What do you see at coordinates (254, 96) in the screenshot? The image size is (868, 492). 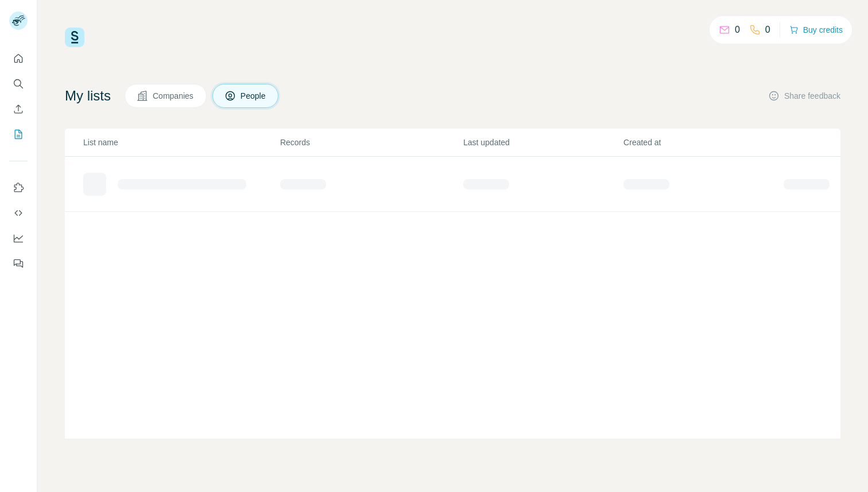 I see `span: People` at bounding box center [254, 96].